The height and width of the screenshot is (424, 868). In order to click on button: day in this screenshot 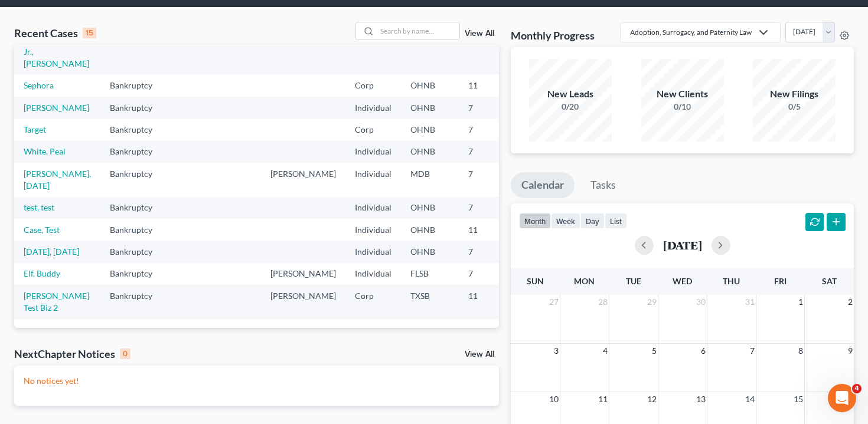, I will do `click(593, 221)`.